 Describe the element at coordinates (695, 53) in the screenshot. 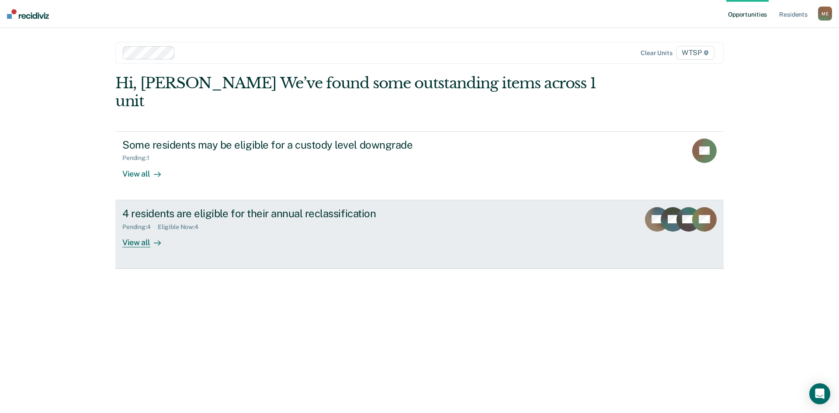

I see `span: WTSP` at that location.